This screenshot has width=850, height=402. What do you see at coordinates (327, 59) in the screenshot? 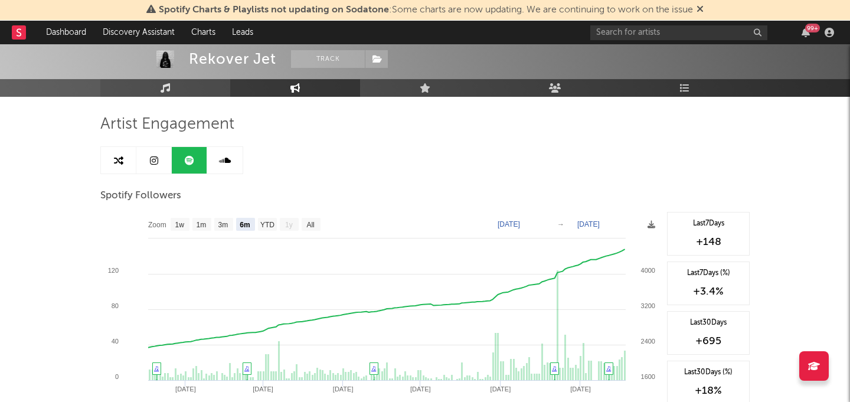
I see `button: Track` at bounding box center [327, 59].